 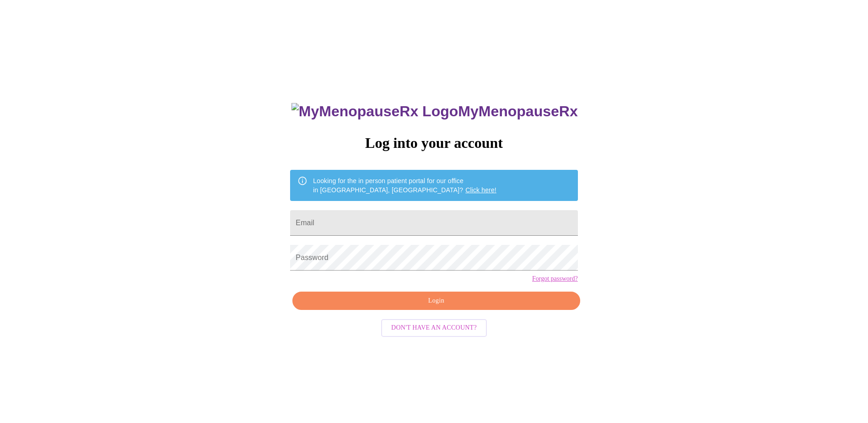 I want to click on a: Click here!, so click(x=481, y=190).